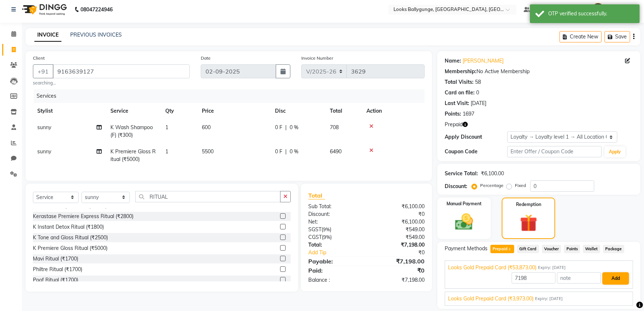 This screenshot has height=311, width=644. I want to click on label: Date, so click(205, 58).